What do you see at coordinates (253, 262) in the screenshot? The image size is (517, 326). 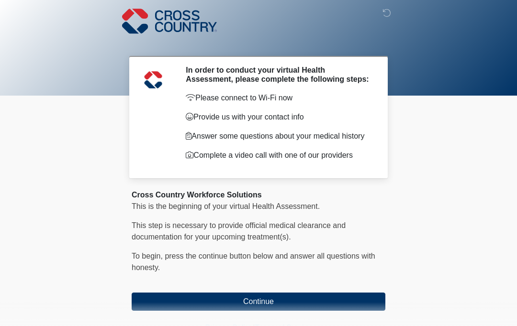 I see `span: To begin, ﻿﻿﻿﻿﻿﻿﻿﻿﻿﻿﻿﻿press the continue button below and answer all questions with honesty.` at bounding box center [253, 262].